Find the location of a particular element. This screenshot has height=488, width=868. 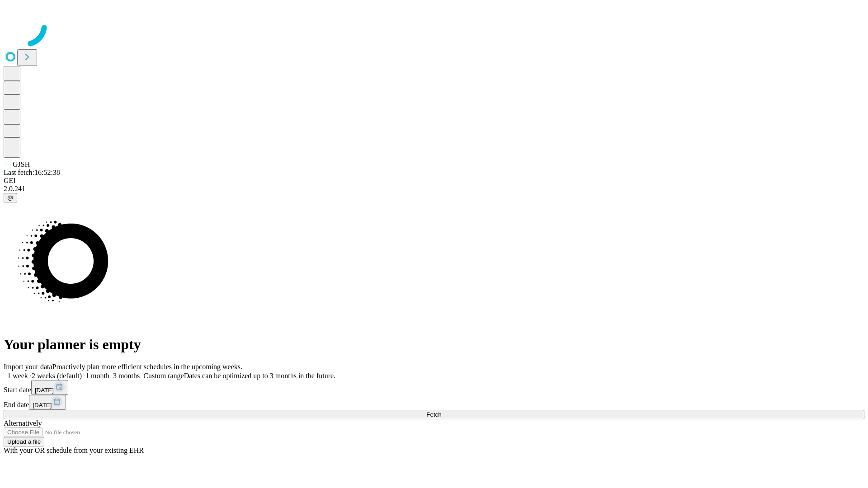

h1: Your planner is empty is located at coordinates (434, 344).